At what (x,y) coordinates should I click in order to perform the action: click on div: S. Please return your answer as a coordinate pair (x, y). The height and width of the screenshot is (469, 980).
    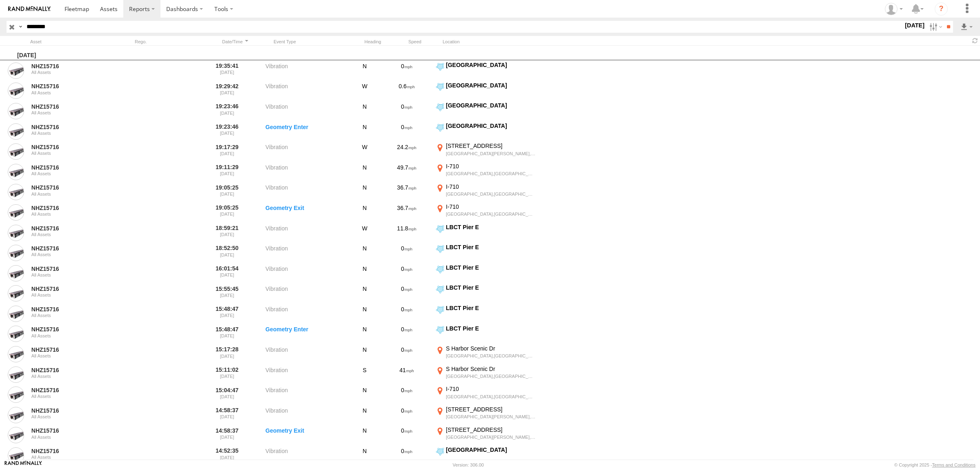
    Looking at the image, I should click on (364, 375).